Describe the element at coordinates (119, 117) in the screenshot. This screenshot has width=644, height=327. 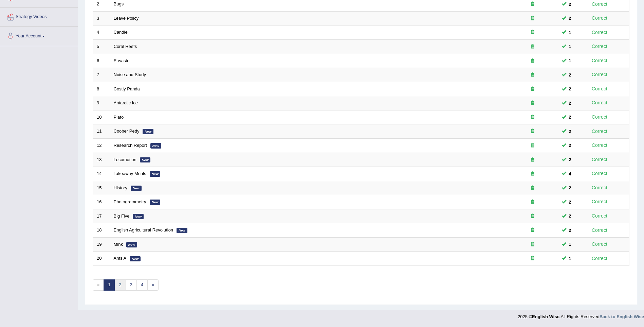
I see `a: Plato` at that location.